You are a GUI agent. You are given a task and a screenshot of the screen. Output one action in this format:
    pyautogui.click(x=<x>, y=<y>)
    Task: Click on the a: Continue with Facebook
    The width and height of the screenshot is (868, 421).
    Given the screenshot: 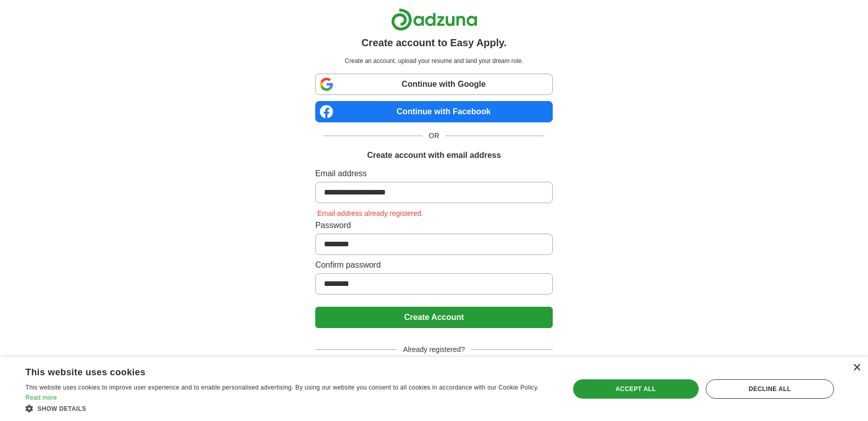 What is the action you would take?
    pyautogui.click(x=434, y=112)
    